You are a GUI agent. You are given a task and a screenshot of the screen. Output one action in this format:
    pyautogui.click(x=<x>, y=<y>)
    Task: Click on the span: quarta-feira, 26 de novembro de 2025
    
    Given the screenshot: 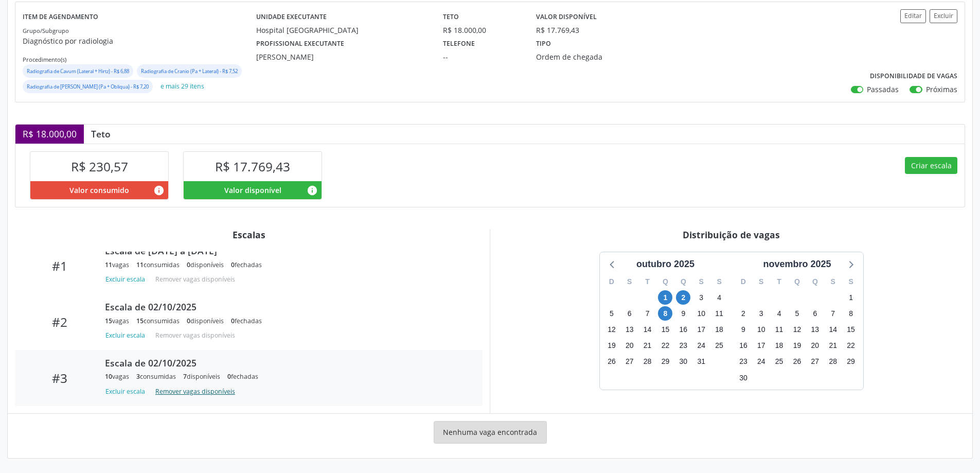 What is the action you would take?
    pyautogui.click(x=797, y=362)
    